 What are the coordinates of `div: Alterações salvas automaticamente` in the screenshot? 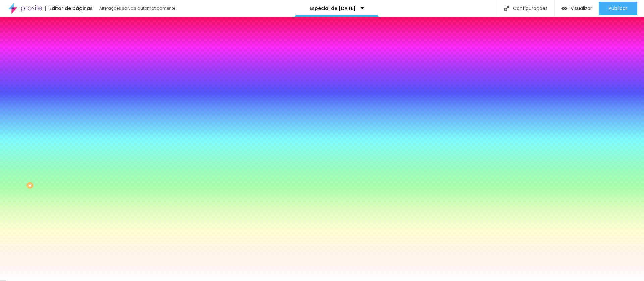 It's located at (138, 9).